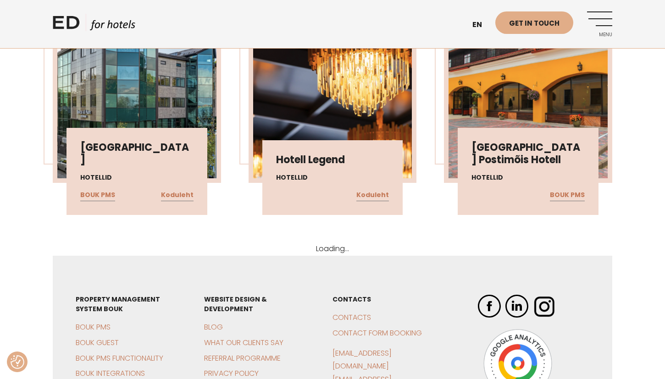 The height and width of the screenshot is (379, 665). Describe the element at coordinates (17, 362) in the screenshot. I see `button: Consent Preferences` at that location.